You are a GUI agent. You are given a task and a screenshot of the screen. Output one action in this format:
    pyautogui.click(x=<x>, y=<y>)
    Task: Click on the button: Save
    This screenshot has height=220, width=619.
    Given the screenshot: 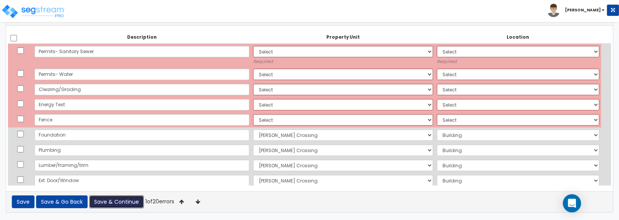 What is the action you would take?
    pyautogui.click(x=23, y=202)
    